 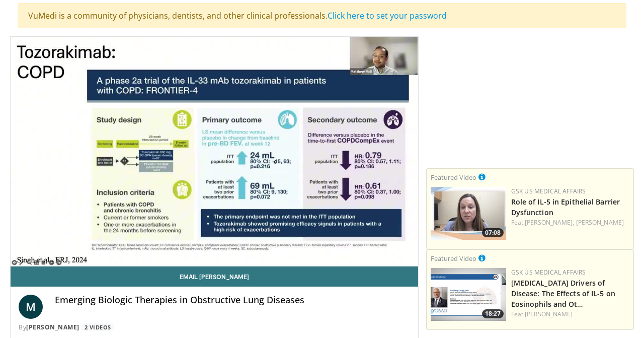 What do you see at coordinates (98, 327) in the screenshot?
I see `a: 2 Videos` at bounding box center [98, 327].